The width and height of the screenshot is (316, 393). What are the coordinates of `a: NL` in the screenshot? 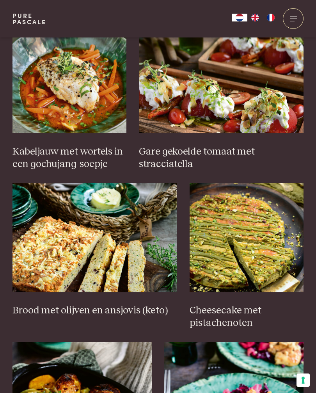 It's located at (240, 18).